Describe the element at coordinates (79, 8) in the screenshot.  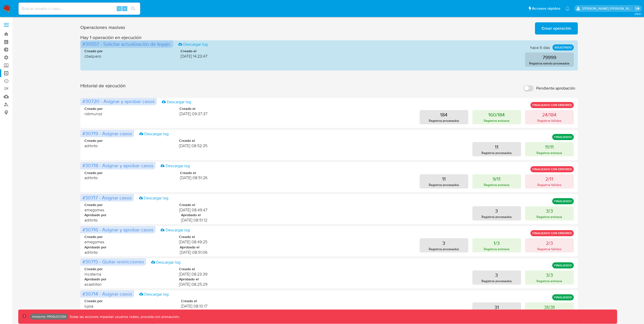
I see `input: Buscar usuario o caso...` at that location.